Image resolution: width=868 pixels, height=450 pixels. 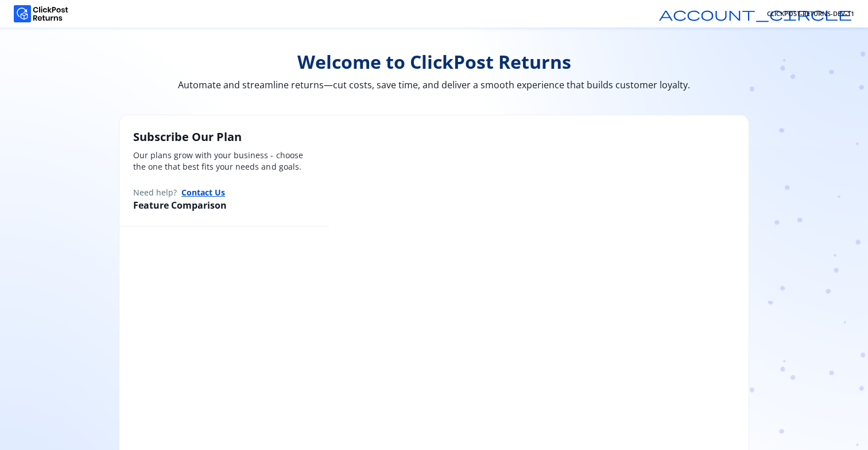 I want to click on button: Contact Us, so click(x=203, y=192).